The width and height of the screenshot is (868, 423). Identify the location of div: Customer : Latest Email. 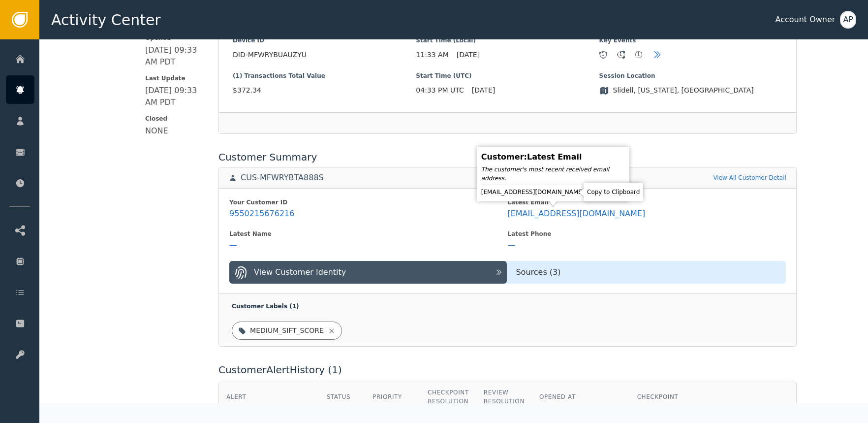
(553, 157).